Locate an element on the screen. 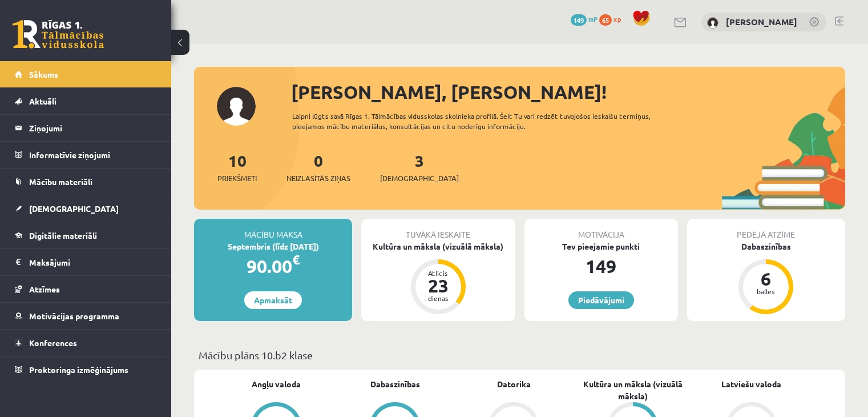 This screenshot has height=417, width=868. a: 65 xp is located at coordinates (613, 19).